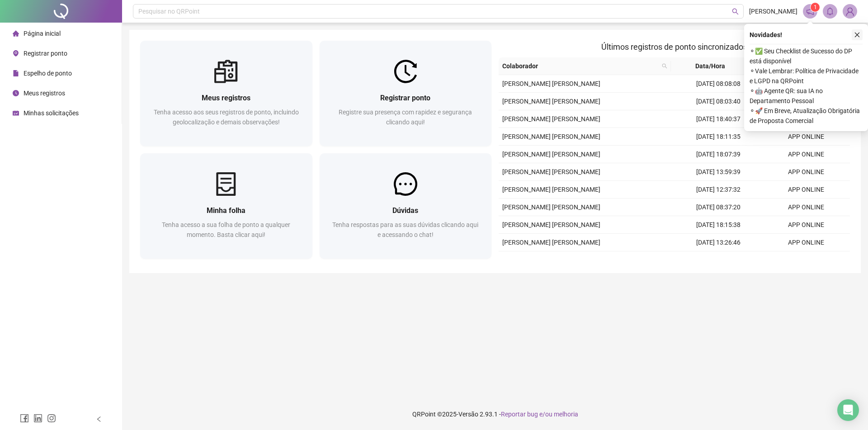  I want to click on span: 1, so click(815, 7).